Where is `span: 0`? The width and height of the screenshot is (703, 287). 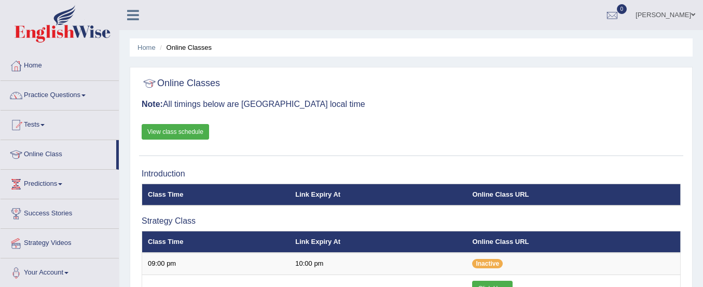 span: 0 is located at coordinates (622, 9).